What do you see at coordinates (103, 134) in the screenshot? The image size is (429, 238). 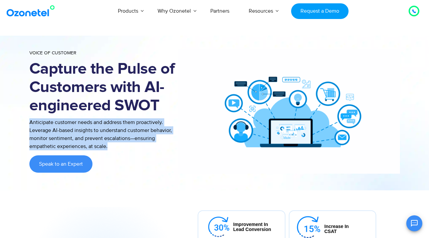 I see `p: Anticipate customer needs and address them proactively. Leverage AI-based insights to understand ...` at bounding box center [103, 134].